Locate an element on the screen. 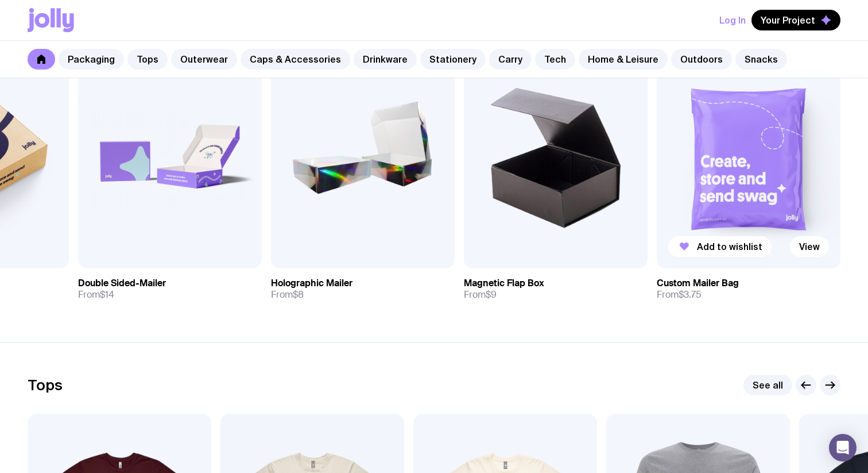 The image size is (868, 473). a: Outdoors is located at coordinates (702, 59).